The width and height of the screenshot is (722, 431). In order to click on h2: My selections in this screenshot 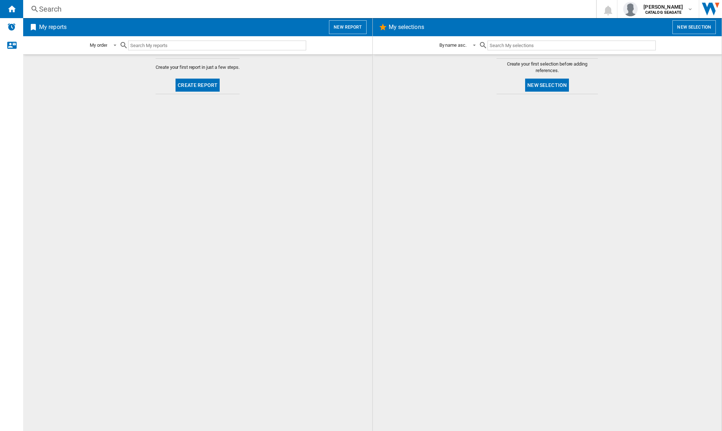, I will do `click(406, 27)`.